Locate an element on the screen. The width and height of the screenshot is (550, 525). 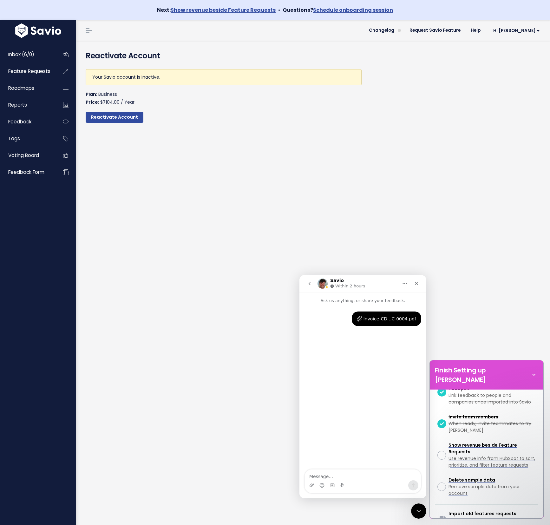
button: Upload attachment is located at coordinates (12, 210).